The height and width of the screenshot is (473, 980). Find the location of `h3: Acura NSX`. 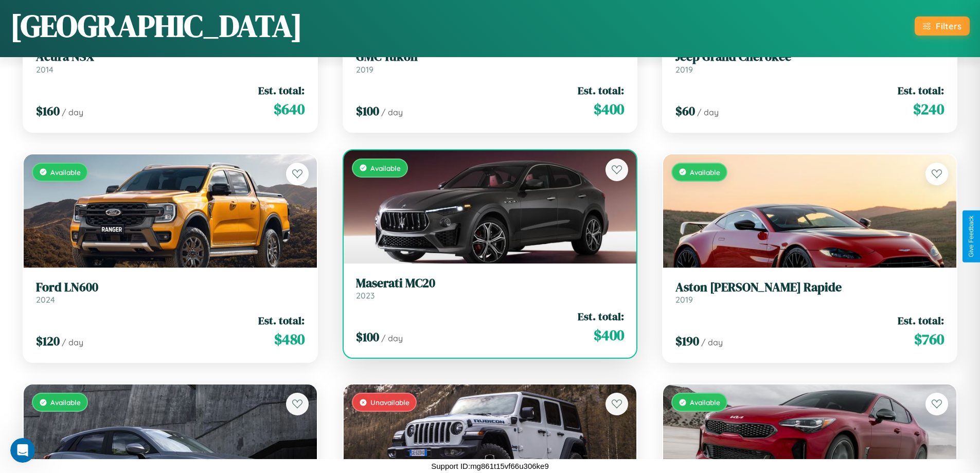

h3: Acura NSX is located at coordinates (170, 57).